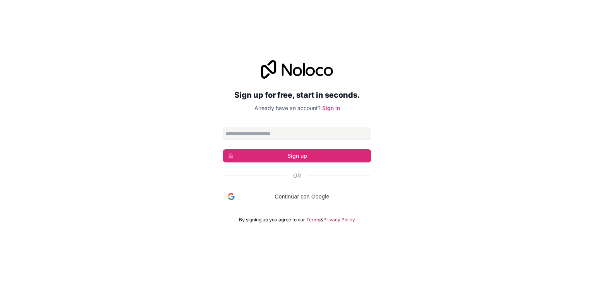 Image resolution: width=594 pixels, height=283 pixels. I want to click on span: Already have an account?, so click(288, 108).